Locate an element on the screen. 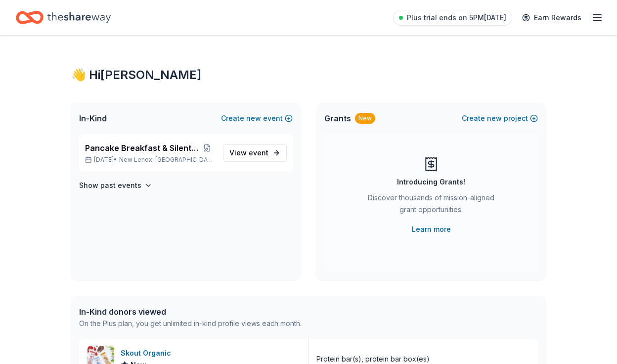 The image size is (617, 364). span: Grants is located at coordinates (338, 119).